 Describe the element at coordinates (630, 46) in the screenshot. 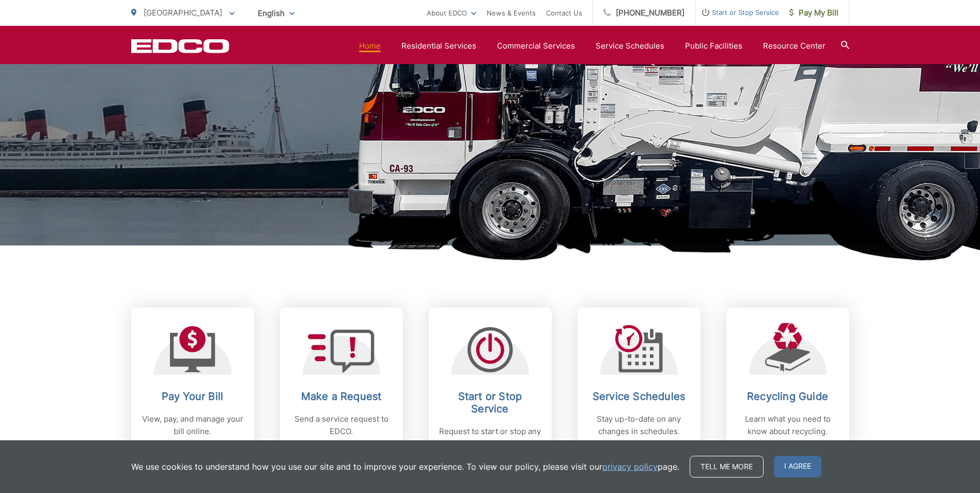

I see `a: Service Schedules` at that location.